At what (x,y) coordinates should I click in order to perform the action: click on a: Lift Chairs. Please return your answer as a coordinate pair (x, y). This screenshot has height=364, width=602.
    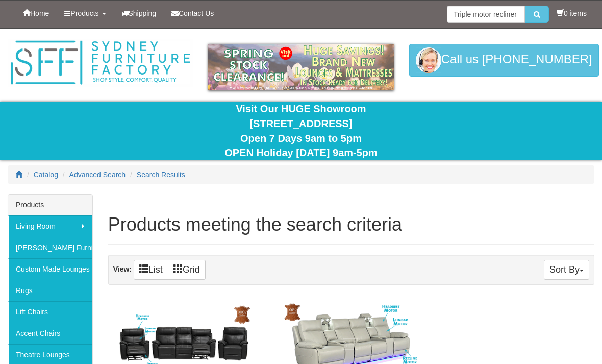
    Looking at the image, I should click on (50, 312).